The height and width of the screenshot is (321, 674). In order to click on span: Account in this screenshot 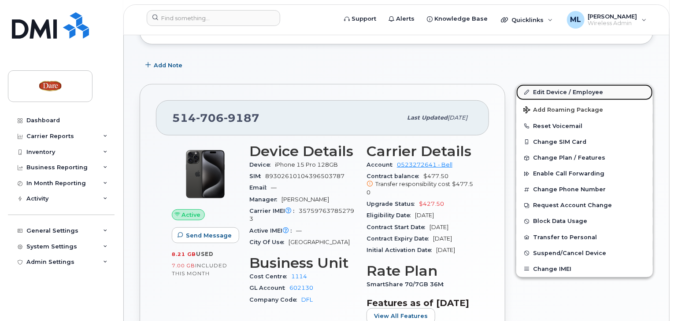, I will do `click(381, 165)`.